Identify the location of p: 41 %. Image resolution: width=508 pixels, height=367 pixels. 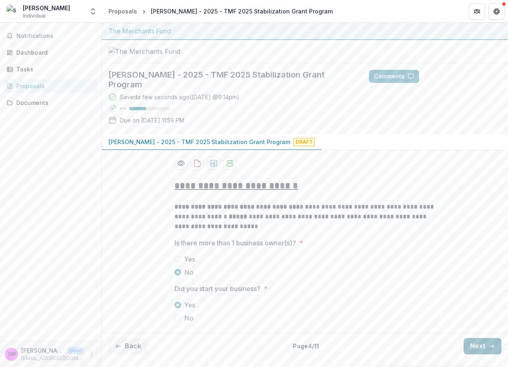
(123, 108).